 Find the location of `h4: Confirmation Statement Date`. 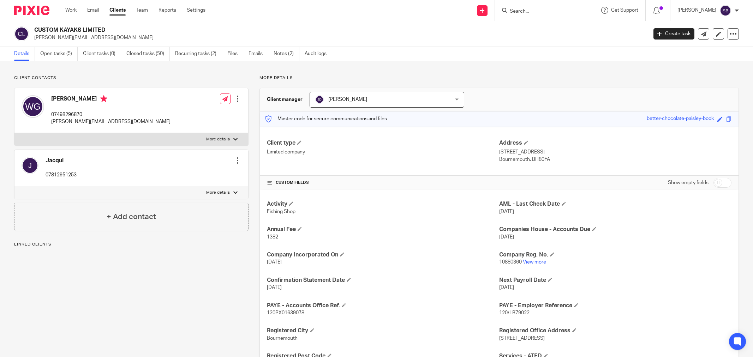

h4: Confirmation Statement Date is located at coordinates (383, 280).